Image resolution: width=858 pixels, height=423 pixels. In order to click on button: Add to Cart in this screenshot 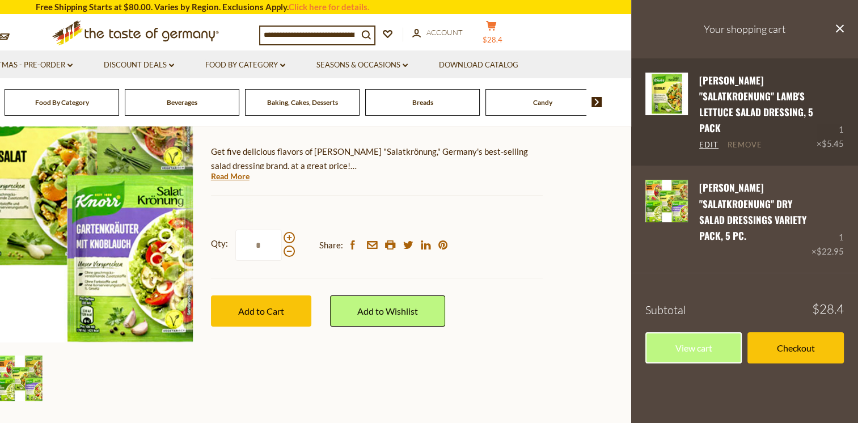, I will do `click(261, 311)`.